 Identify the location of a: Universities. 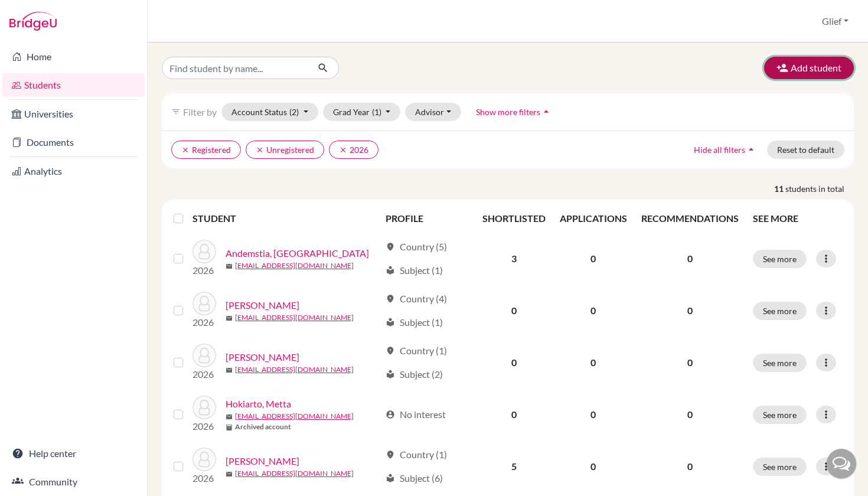
(73, 114).